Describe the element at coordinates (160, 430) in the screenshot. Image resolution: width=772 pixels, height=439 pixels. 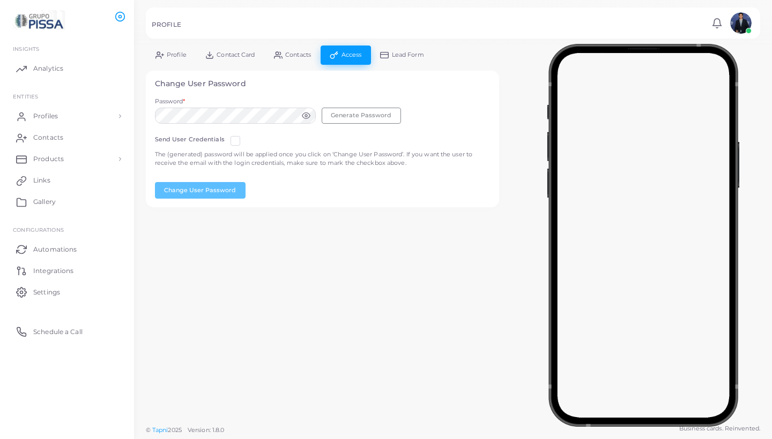
I see `a: Tapni` at that location.